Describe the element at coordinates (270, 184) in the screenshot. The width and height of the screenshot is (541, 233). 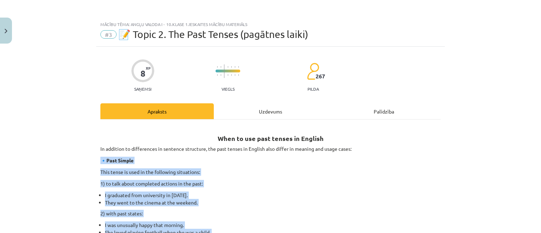
I see `p: 1) to talk about completed actions in the past:` at that location.